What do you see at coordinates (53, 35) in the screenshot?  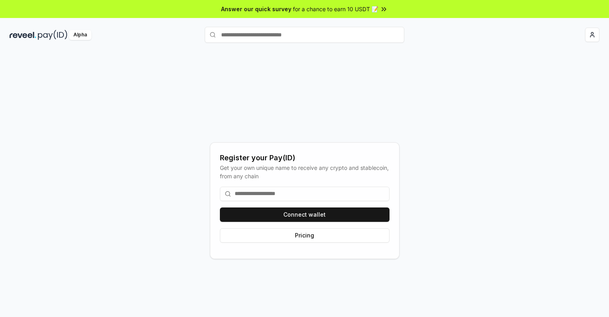 I see `img: pay_id` at bounding box center [53, 35].